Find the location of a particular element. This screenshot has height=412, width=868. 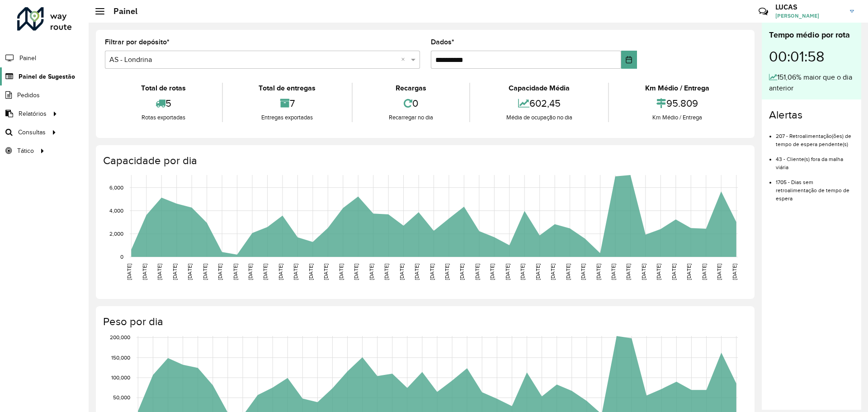

font: 00:01:58 is located at coordinates (796, 57).